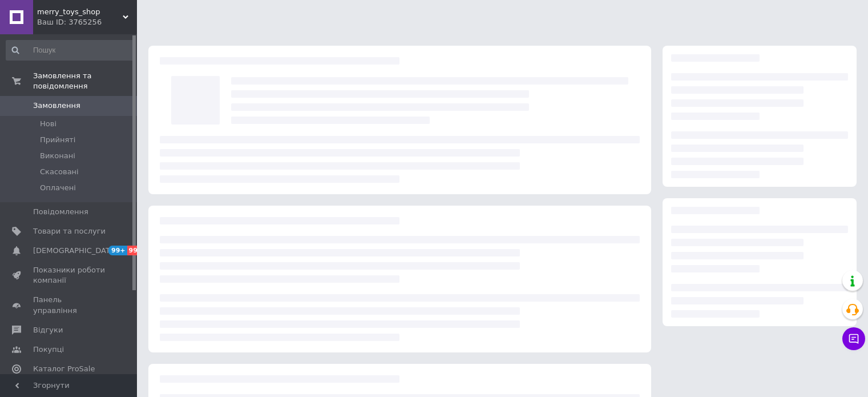 The height and width of the screenshot is (397, 868). Describe the element at coordinates (80, 12) in the screenshot. I see `span: merry_toys_shop` at that location.